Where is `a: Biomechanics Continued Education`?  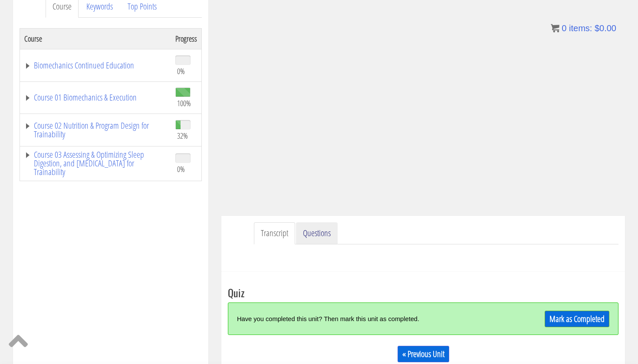 a: Biomechanics Continued Education is located at coordinates (96, 65).